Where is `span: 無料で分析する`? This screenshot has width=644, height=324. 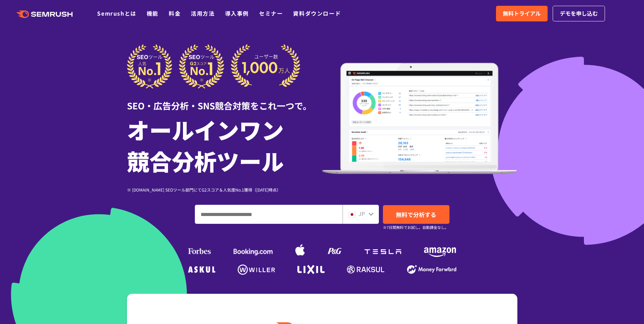
span: 無料で分析する is located at coordinates (416, 214).